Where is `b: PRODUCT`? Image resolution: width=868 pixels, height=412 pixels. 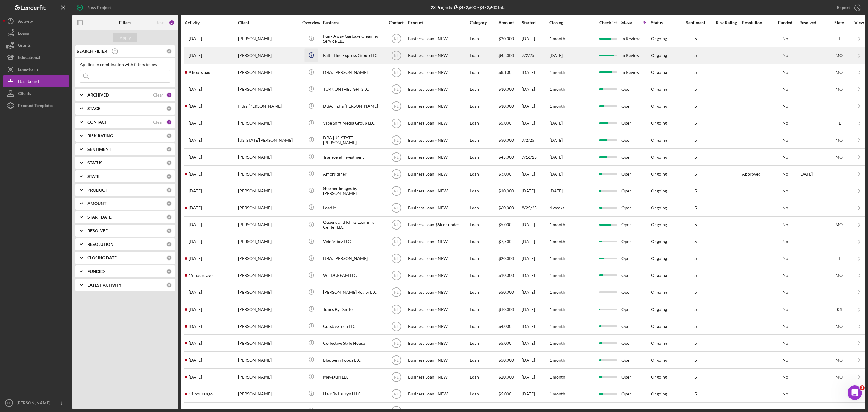
b: PRODUCT is located at coordinates (97, 190).